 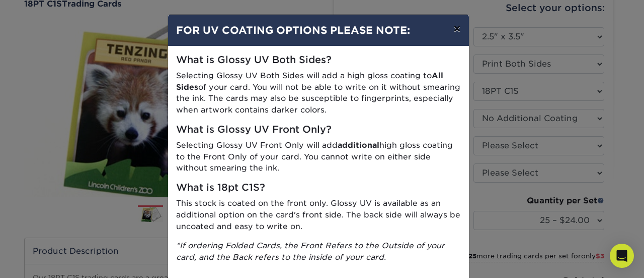 I want to click on h4: FOR UV COATING OPTIONS PLEASE NOTE:, so click(x=319, y=30).